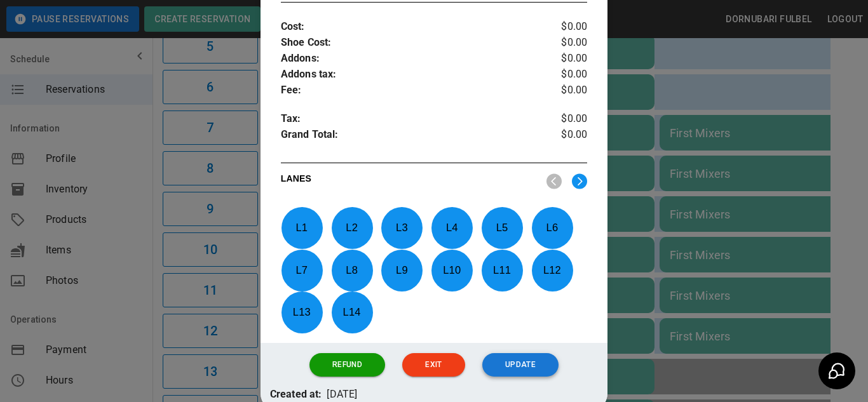 The height and width of the screenshot is (402, 868). Describe the element at coordinates (408, 136) in the screenshot. I see `p: Grand Total :` at that location.